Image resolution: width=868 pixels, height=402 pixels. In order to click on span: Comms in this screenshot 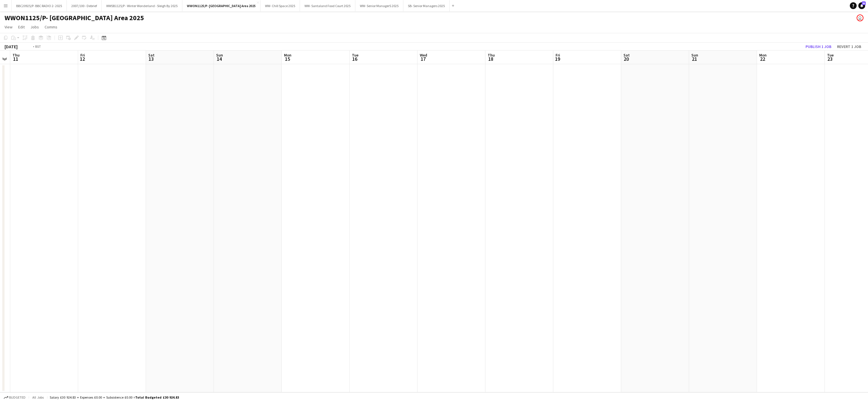, I will do `click(51, 27)`.